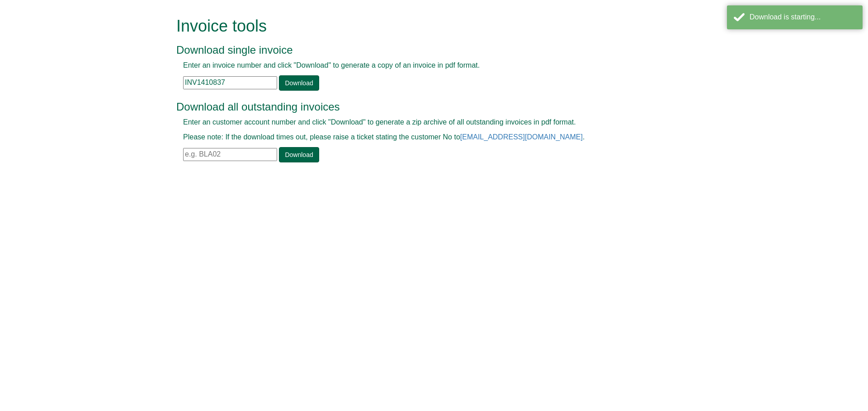 This screenshot has height=411, width=868. I want to click on p: Enter an customer account number and click "Download" to generate a zip archive of all outstandin..., so click(424, 123).